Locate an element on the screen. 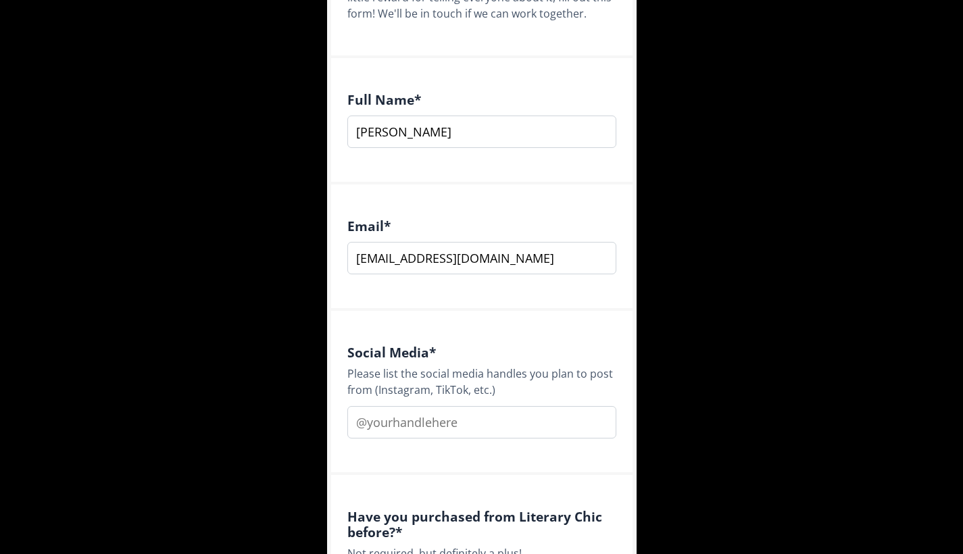  input: @yourhandlehere is located at coordinates (482, 422).